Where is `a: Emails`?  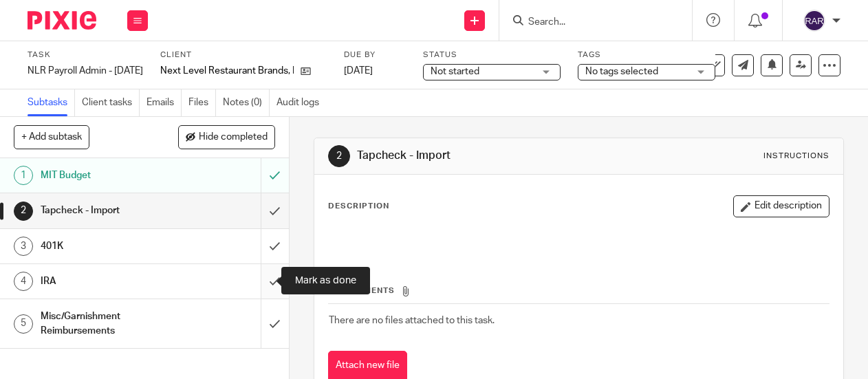 a: Emails is located at coordinates (164, 102).